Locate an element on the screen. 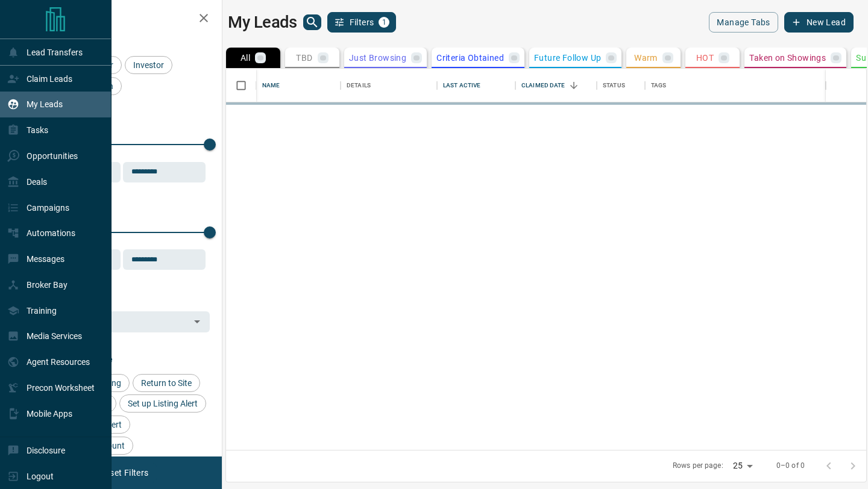 Image resolution: width=868 pixels, height=489 pixels. div: 25 is located at coordinates (743, 465).